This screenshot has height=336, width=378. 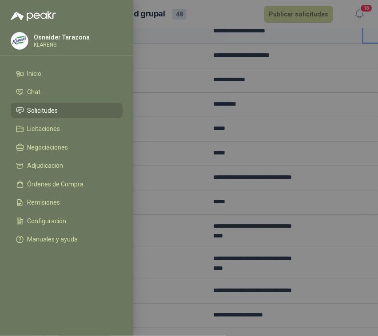 I want to click on a: Remisiones, so click(x=67, y=203).